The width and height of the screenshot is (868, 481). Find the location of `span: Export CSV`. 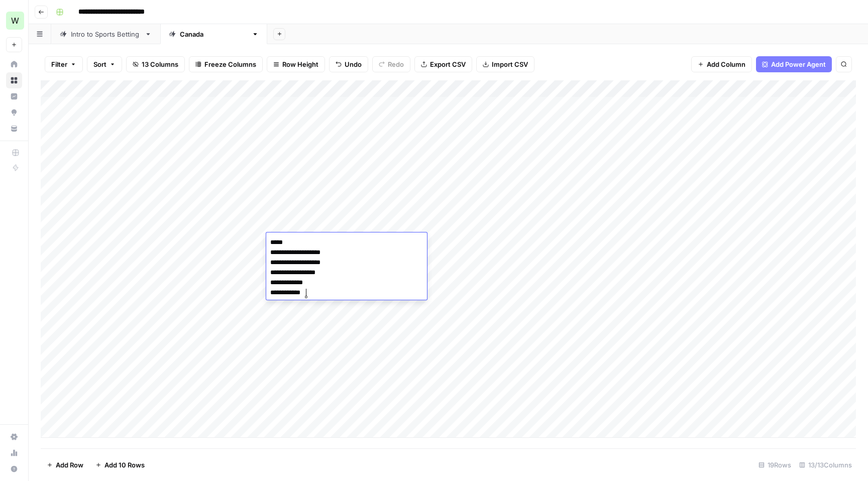

span: Export CSV is located at coordinates (448, 64).